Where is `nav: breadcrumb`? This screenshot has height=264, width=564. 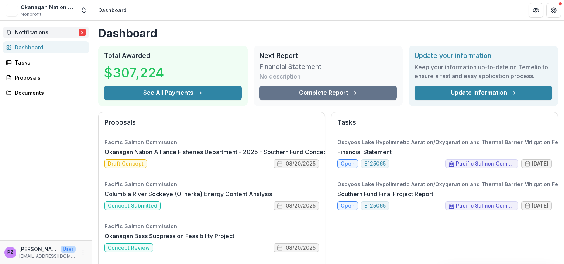 nav: breadcrumb is located at coordinates (112, 10).